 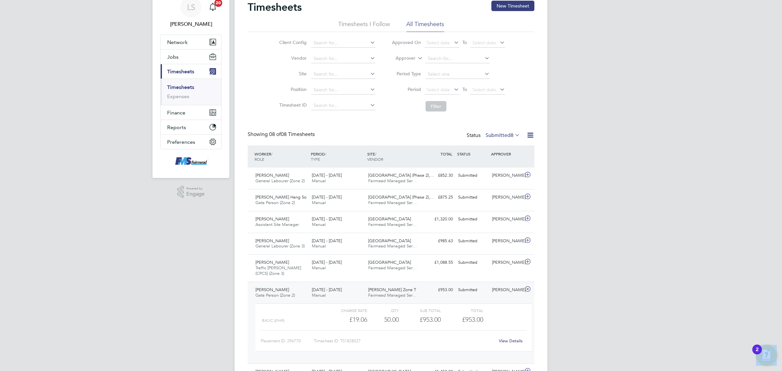 What do you see at coordinates (191, 71) in the screenshot?
I see `button: Timesheets` at bounding box center [191, 71].